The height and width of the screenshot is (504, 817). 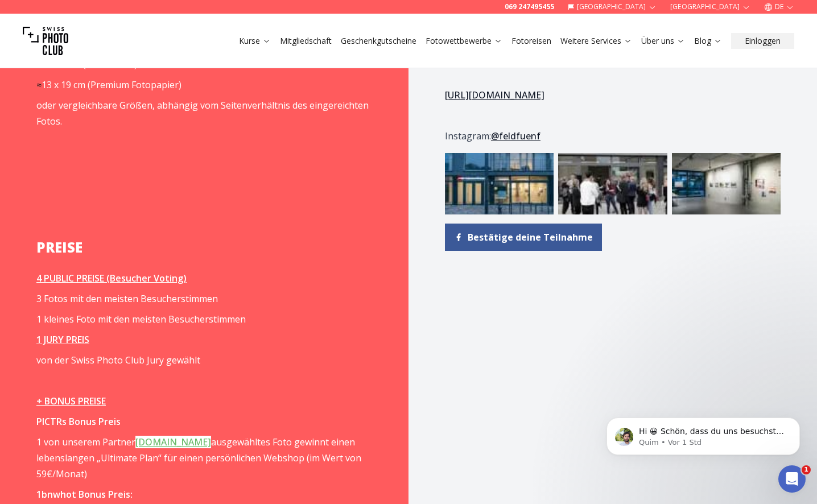 What do you see at coordinates (663, 41) in the screenshot?
I see `a: Über uns` at bounding box center [663, 41].